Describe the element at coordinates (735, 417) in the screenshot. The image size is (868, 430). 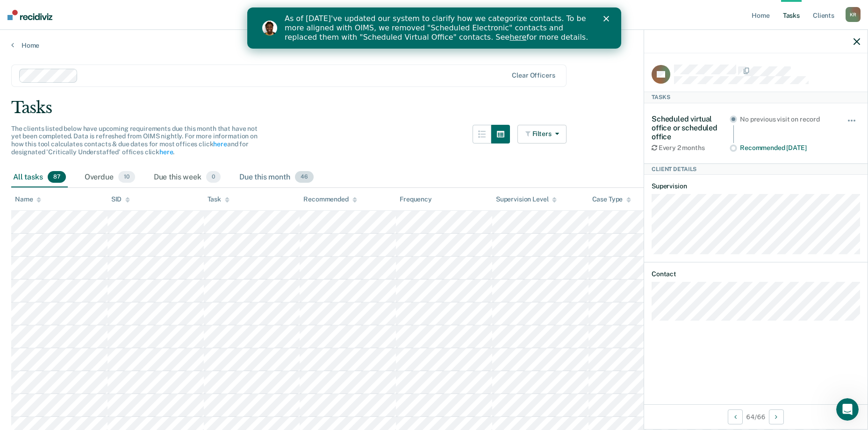
I see `button: Previous Client` at that location.